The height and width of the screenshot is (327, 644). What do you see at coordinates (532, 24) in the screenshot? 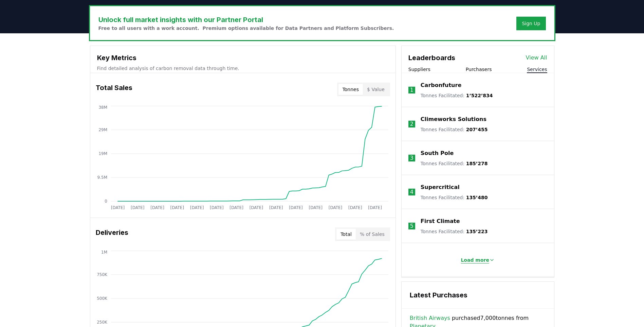
I see `a: Sign Up` at bounding box center [532, 24].